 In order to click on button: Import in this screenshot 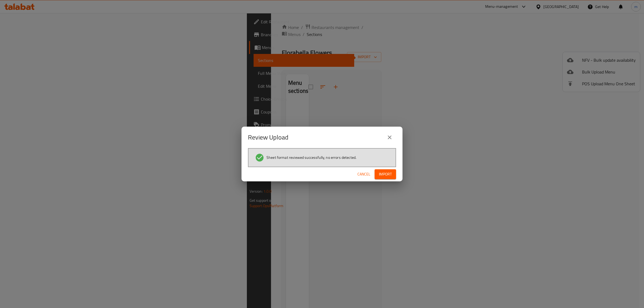, I will do `click(385, 174)`.